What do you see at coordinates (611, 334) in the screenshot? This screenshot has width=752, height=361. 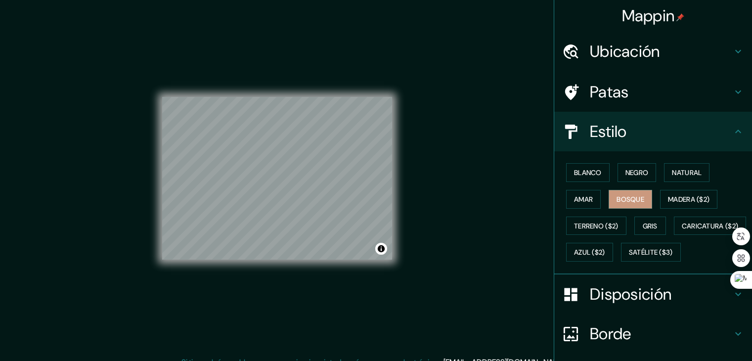 I see `font: Borde` at bounding box center [611, 334].